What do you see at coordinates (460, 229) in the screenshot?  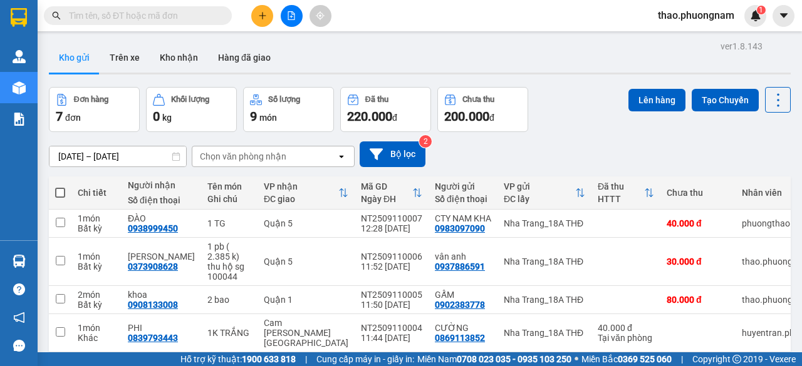 I see `div: 0983097090` at bounding box center [460, 229].